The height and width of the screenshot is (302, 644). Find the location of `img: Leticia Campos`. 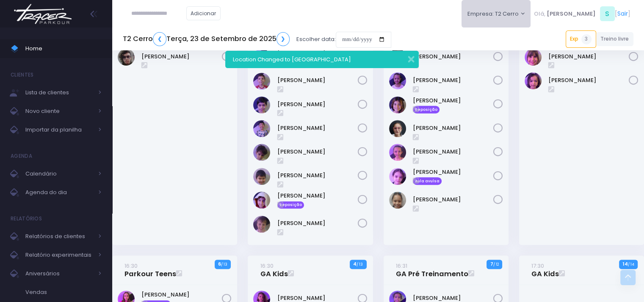

img: Leticia Campos is located at coordinates (398, 153).